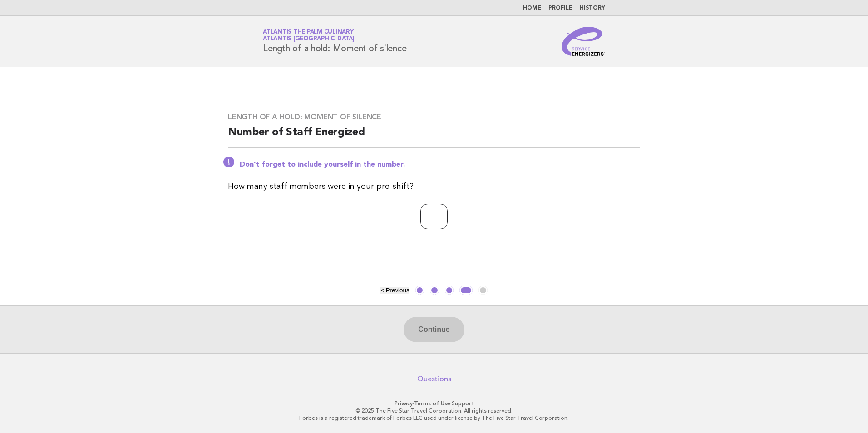 Image resolution: width=868 pixels, height=433 pixels. Describe the element at coordinates (404, 404) in the screenshot. I see `a: Privacy` at that location.